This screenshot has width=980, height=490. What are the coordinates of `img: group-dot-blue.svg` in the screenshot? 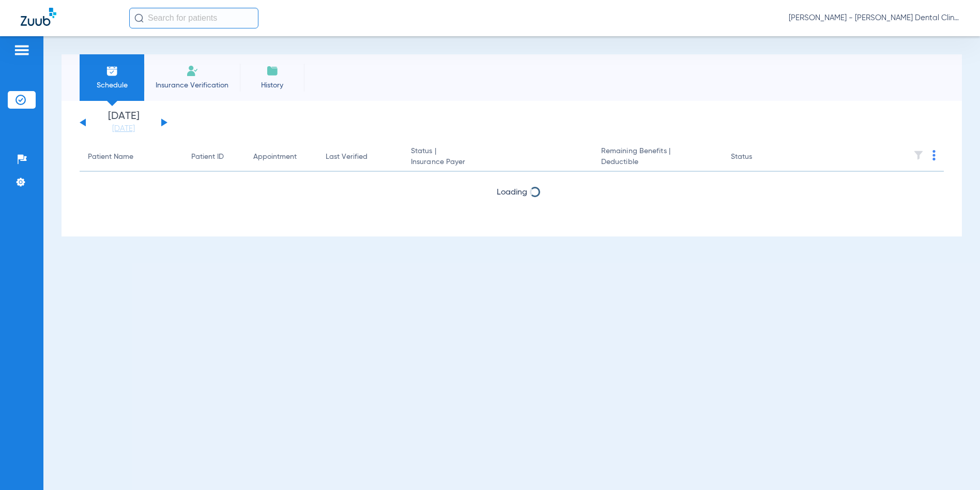 It's located at (934, 155).